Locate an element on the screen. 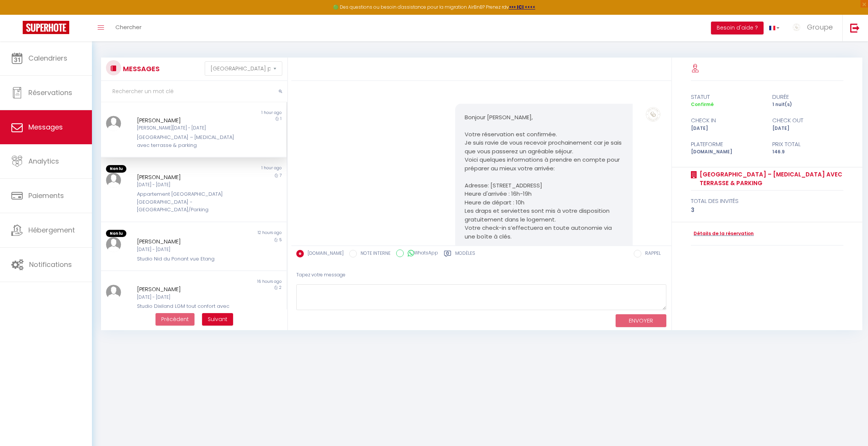 The image size is (868, 446). p: Votre check-in s’effectuera en toute autonomie via une boîte à clés. is located at coordinates (544, 232).